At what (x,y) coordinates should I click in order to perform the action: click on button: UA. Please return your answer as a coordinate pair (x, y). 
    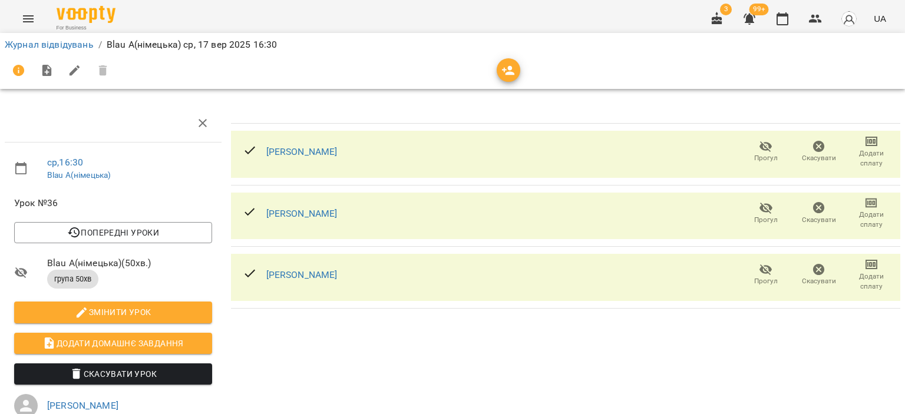
    Looking at the image, I should click on (879, 18).